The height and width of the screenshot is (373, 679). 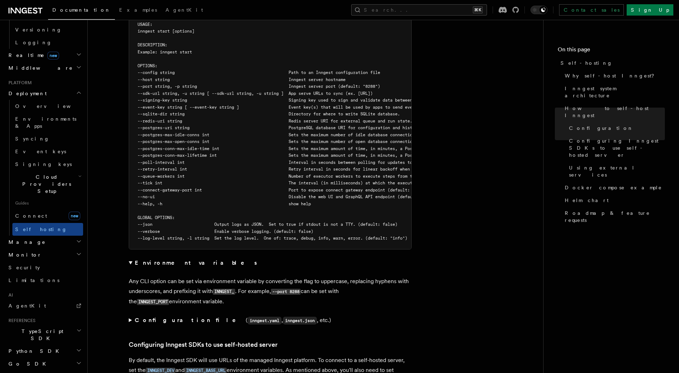 What do you see at coordinates (44, 93) in the screenshot?
I see `button: Deployment` at bounding box center [44, 93].